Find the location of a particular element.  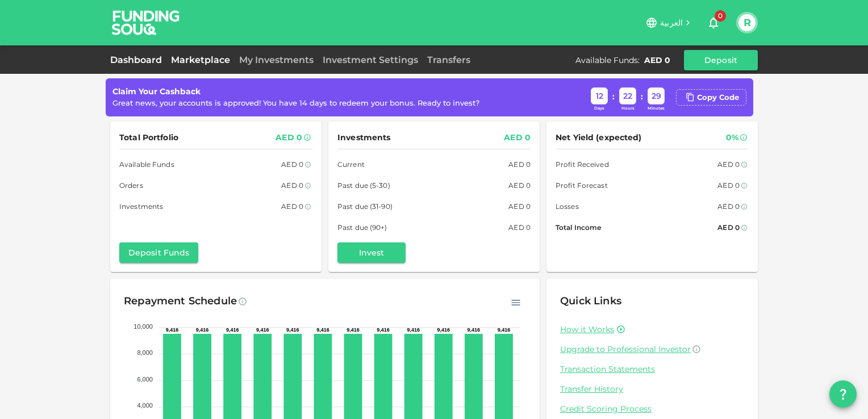

button: Deposit is located at coordinates (720, 61).